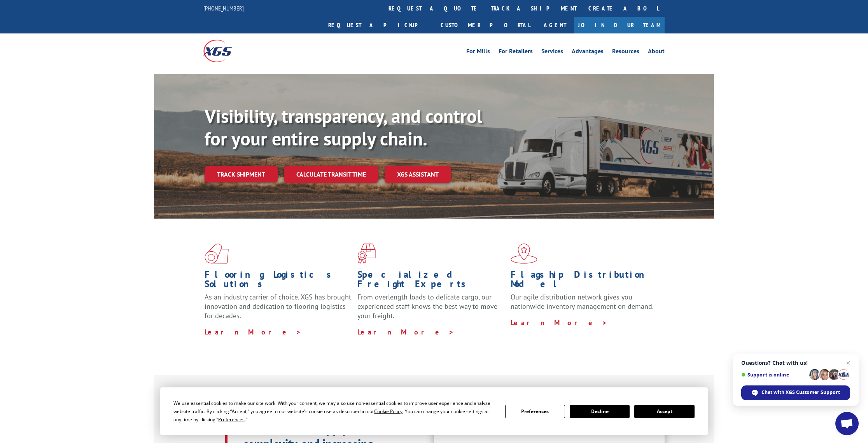 The image size is (868, 443). I want to click on div: Chat with XGS Customer Support, so click(795, 393).